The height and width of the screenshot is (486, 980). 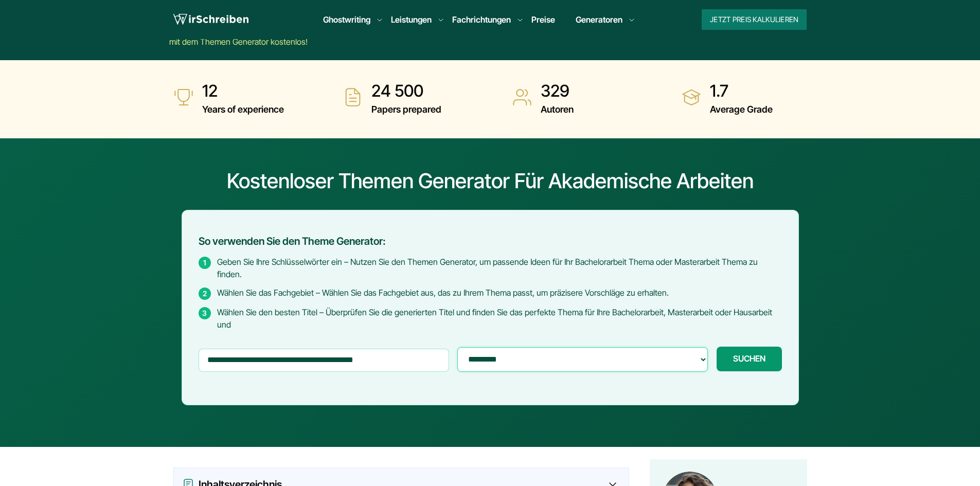 What do you see at coordinates (205, 262) in the screenshot?
I see `span: 1` at bounding box center [205, 262].